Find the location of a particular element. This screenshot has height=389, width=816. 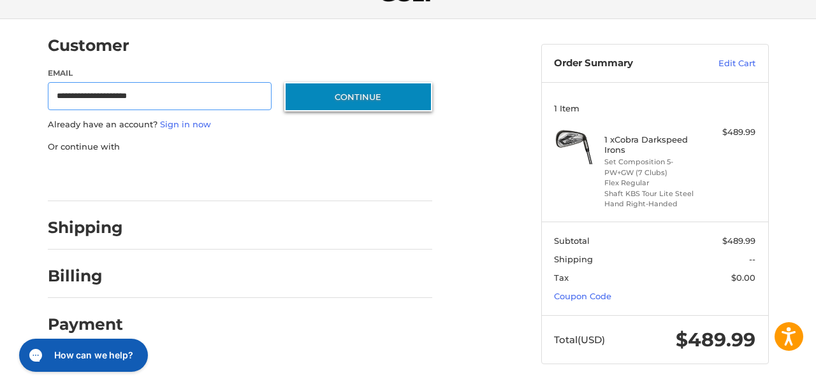

label: Email is located at coordinates (160, 73).